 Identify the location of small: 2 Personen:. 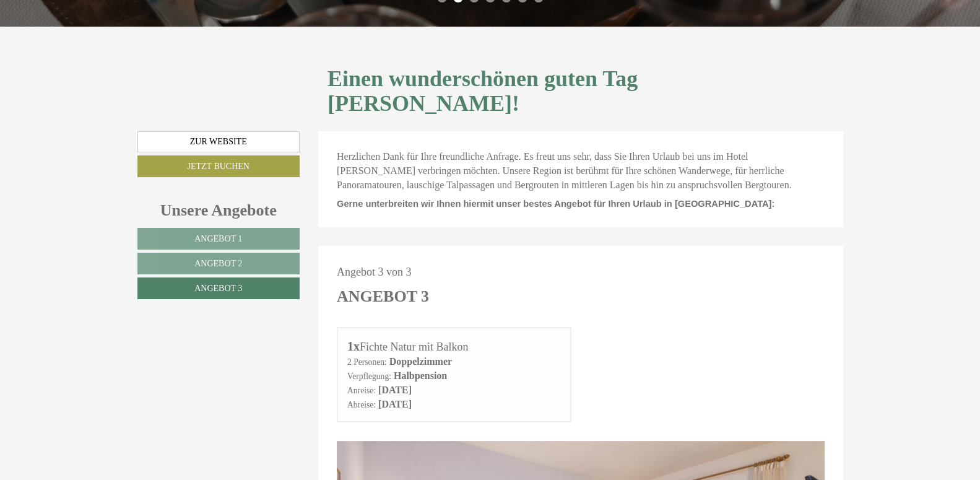
(368, 361).